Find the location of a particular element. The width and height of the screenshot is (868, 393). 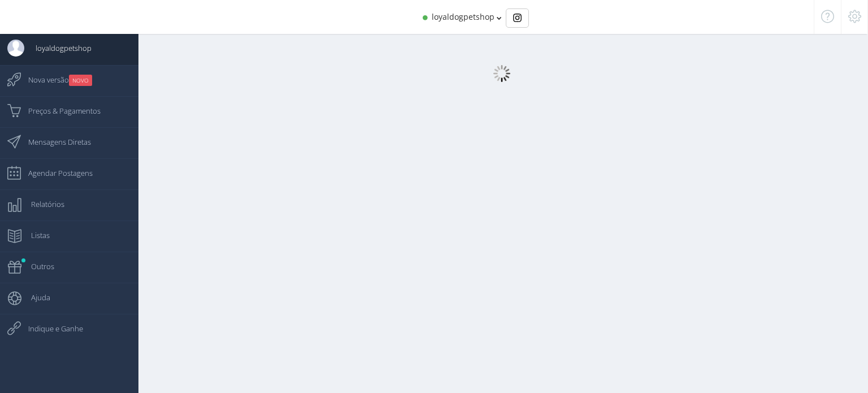

img: User Image is located at coordinates (16, 48).